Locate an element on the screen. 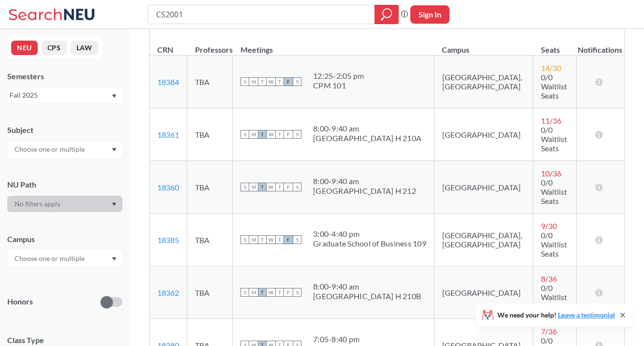  th: Seats is located at coordinates (555, 45).